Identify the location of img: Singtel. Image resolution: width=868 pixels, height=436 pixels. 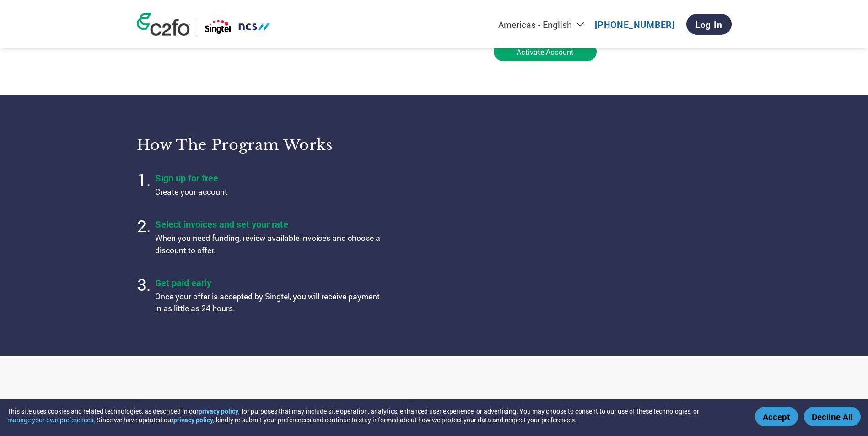
(237, 27).